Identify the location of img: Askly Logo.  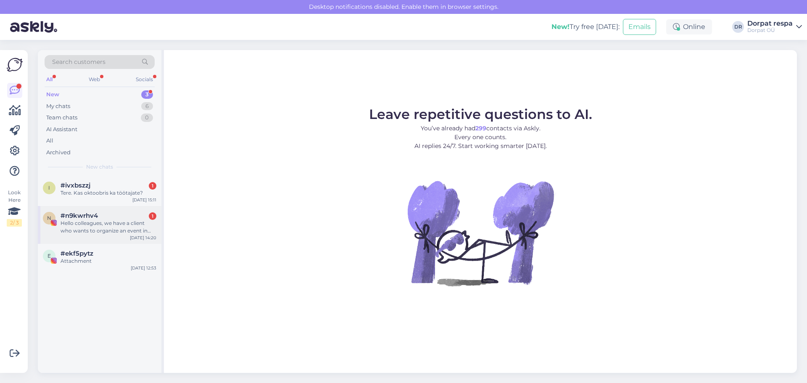
(15, 65).